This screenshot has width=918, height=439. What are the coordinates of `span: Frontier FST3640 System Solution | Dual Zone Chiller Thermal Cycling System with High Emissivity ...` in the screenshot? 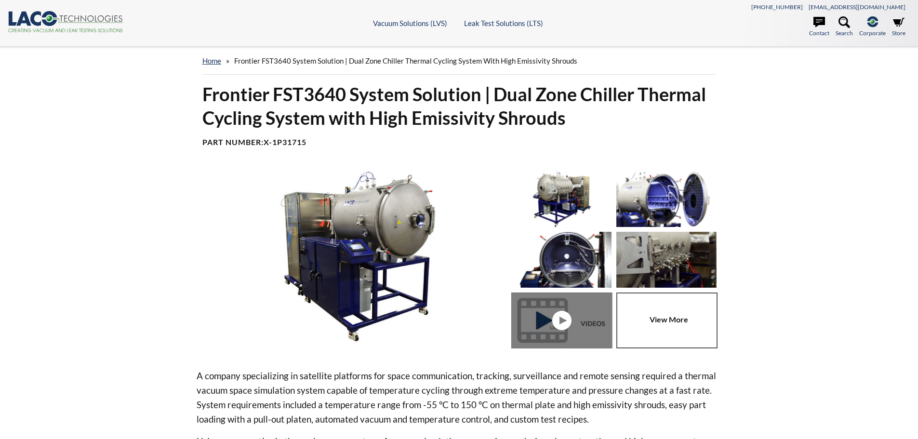 It's located at (406, 61).